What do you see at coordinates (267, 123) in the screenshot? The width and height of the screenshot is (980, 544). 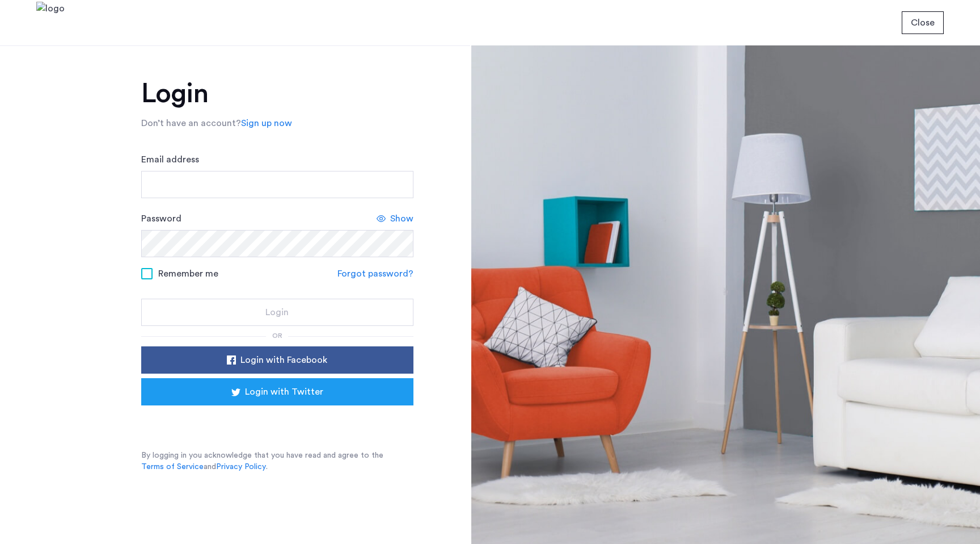 I see `a: Sign up now` at bounding box center [267, 123].